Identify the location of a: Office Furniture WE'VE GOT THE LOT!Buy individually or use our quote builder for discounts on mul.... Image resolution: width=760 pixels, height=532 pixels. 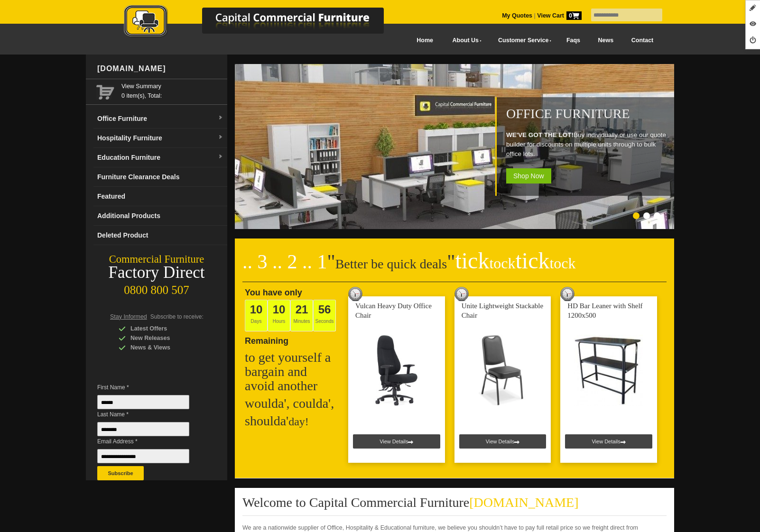
(455, 227).